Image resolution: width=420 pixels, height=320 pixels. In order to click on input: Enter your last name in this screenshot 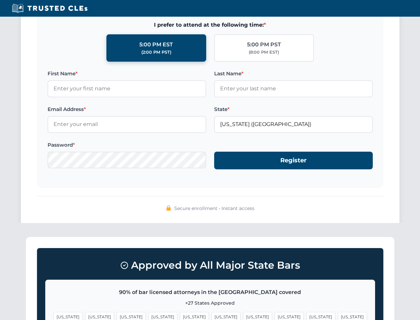, I will do `click(294, 89)`.